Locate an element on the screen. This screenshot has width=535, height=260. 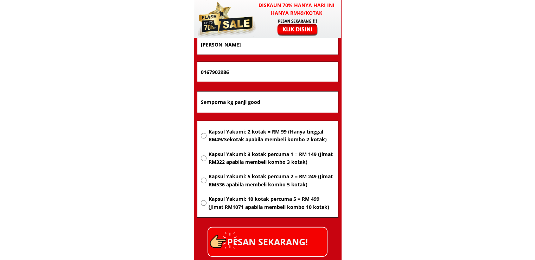
input: Alamat is located at coordinates (268, 102).